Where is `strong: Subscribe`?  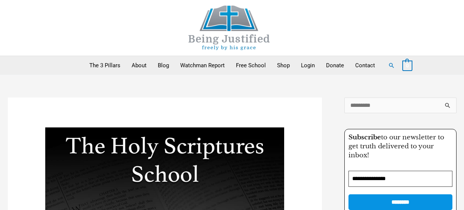 strong: Subscribe is located at coordinates (364, 137).